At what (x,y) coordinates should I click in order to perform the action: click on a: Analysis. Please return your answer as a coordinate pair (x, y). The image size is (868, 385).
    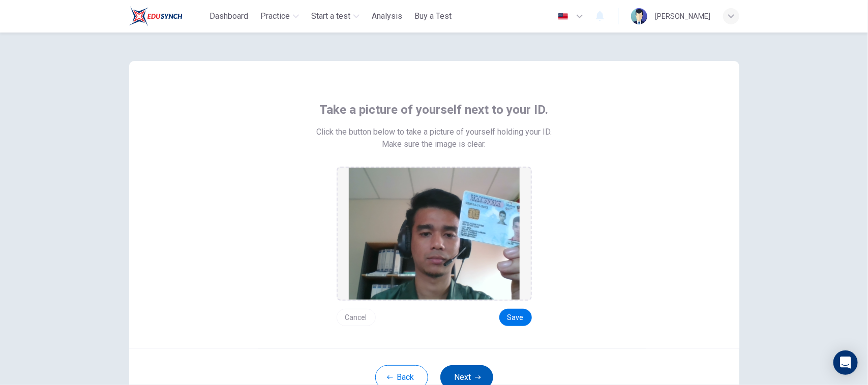
    Looking at the image, I should click on (387, 16).